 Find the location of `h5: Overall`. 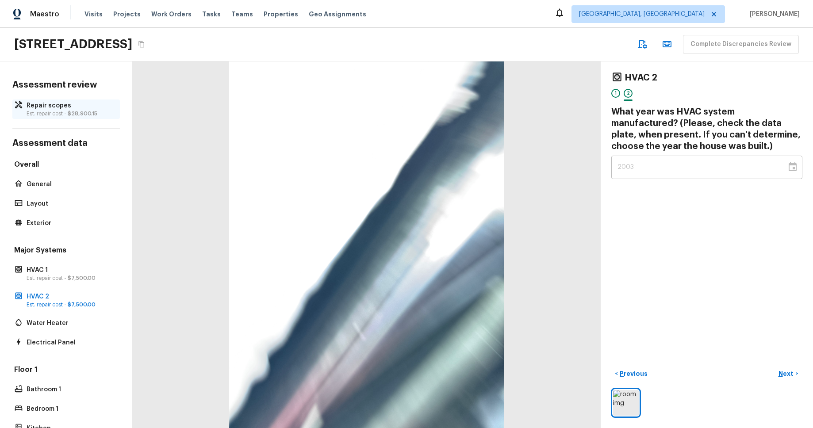

h5: Overall is located at coordinates (66, 165).